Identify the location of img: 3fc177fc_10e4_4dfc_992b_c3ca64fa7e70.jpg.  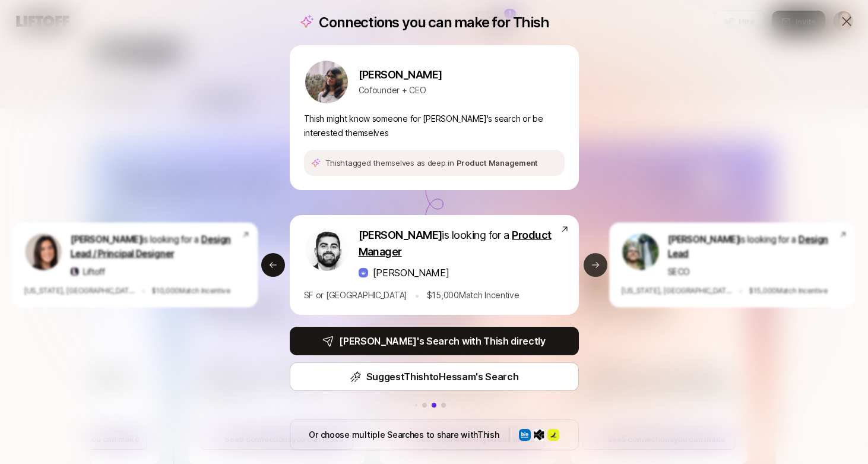
(363, 273).